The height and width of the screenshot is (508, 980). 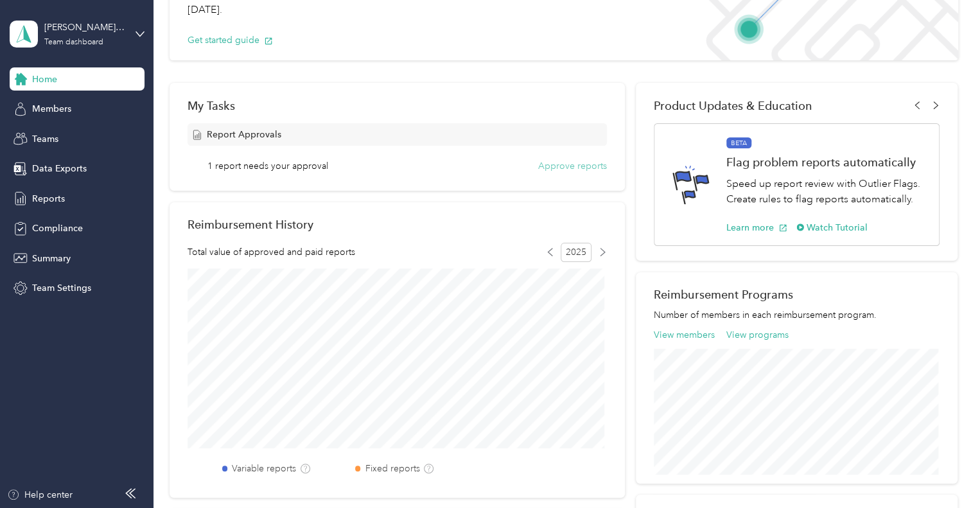 What do you see at coordinates (572, 166) in the screenshot?
I see `button: Approve reports` at bounding box center [572, 166].